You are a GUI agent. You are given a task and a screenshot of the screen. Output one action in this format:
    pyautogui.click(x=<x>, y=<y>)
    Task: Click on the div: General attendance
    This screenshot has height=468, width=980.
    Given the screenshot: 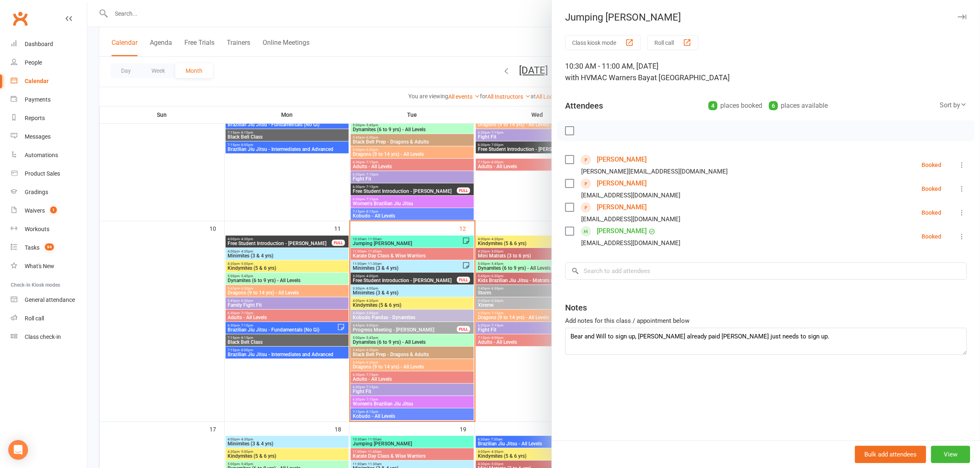 What is the action you would take?
    pyautogui.click(x=50, y=300)
    